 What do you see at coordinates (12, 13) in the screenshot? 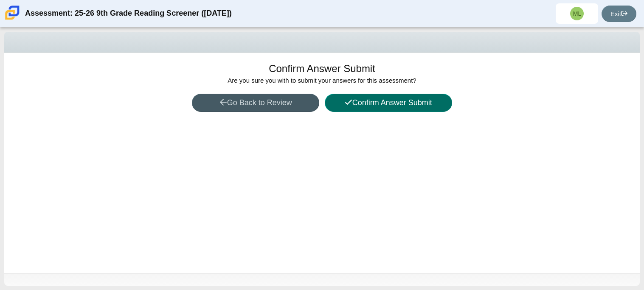
I see `img: Carmen School of Science & Technology` at bounding box center [12, 13].